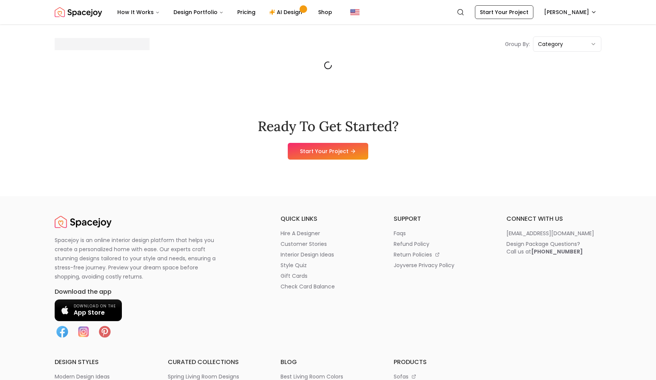 This screenshot has height=380, width=656. What do you see at coordinates (355, 12) in the screenshot?
I see `img: United States` at bounding box center [355, 12].